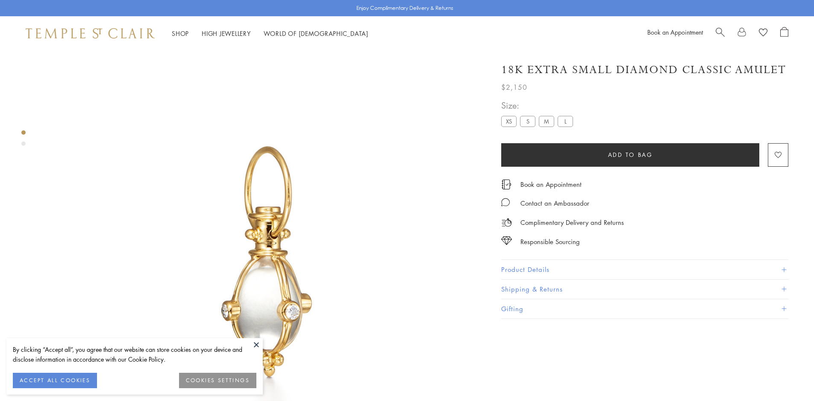 The width and height of the screenshot is (814, 401). I want to click on button: Shipping & Returns, so click(644, 289).